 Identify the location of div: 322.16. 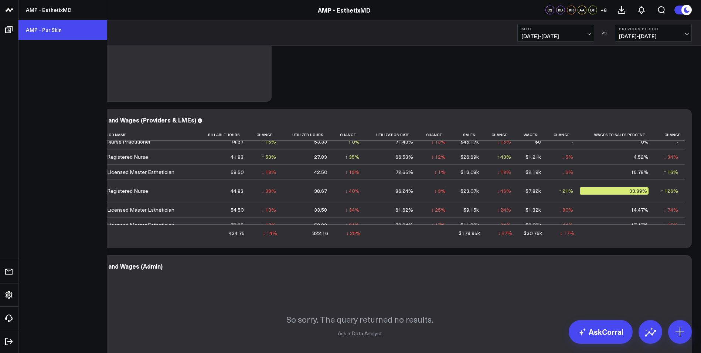
(320, 233).